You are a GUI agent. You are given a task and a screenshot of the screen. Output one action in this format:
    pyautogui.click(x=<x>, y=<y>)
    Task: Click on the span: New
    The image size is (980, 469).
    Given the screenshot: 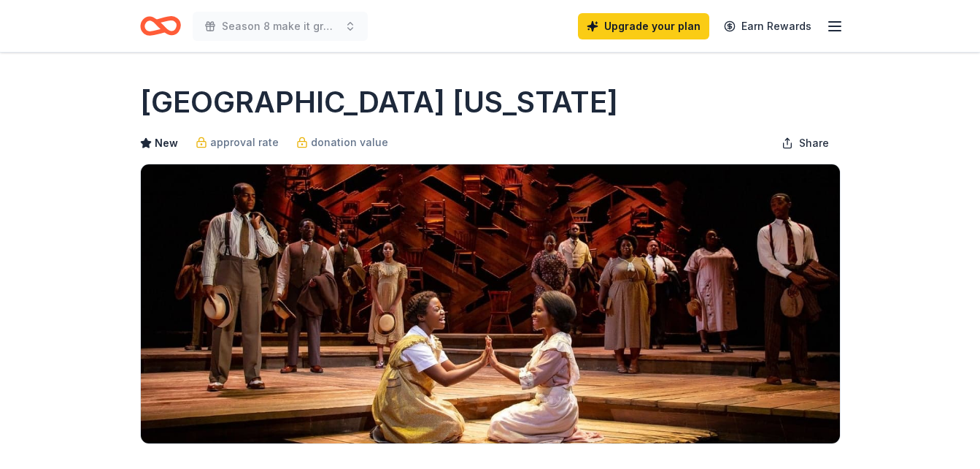 What is the action you would take?
    pyautogui.click(x=167, y=144)
    